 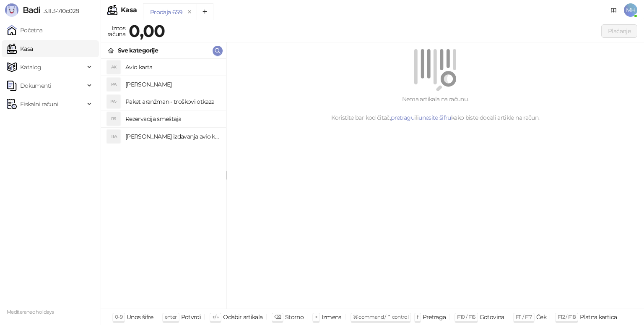 I want to click on div: PA, so click(x=114, y=84).